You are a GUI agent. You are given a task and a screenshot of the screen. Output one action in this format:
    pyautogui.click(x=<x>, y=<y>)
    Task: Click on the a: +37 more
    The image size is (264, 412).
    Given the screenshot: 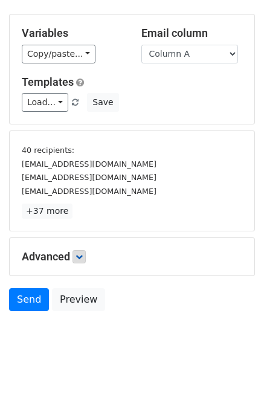 What is the action you would take?
    pyautogui.click(x=47, y=211)
    